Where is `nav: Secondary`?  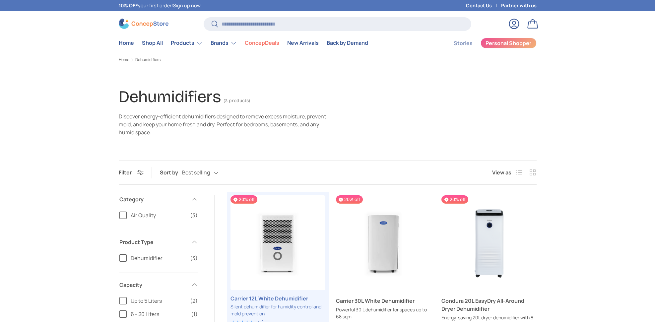 nav: Secondary is located at coordinates (487, 43).